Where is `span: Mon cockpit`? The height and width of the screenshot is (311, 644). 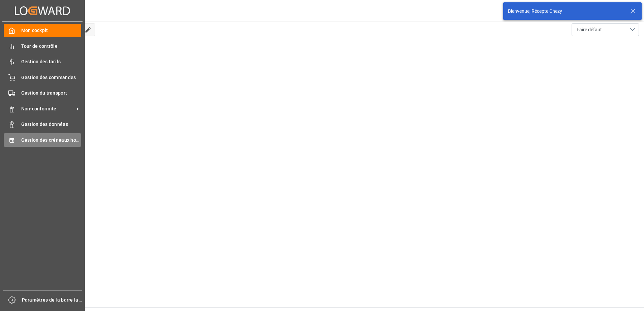
span: Mon cockpit is located at coordinates (51, 30).